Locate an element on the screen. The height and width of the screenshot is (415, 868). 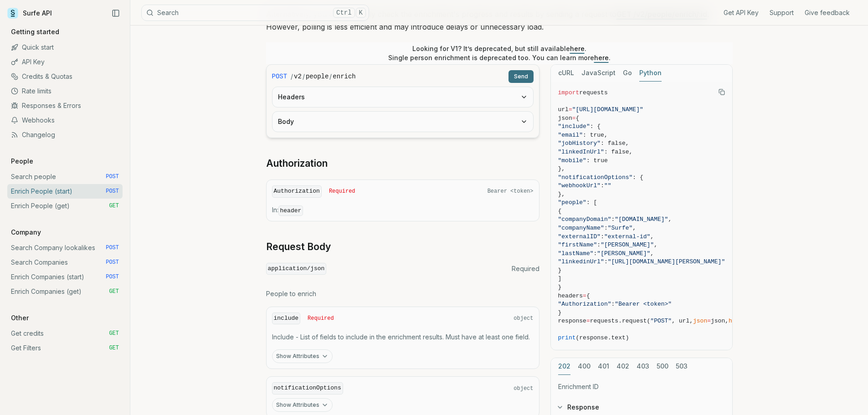
span: "notificationOptions" is located at coordinates (596, 177).